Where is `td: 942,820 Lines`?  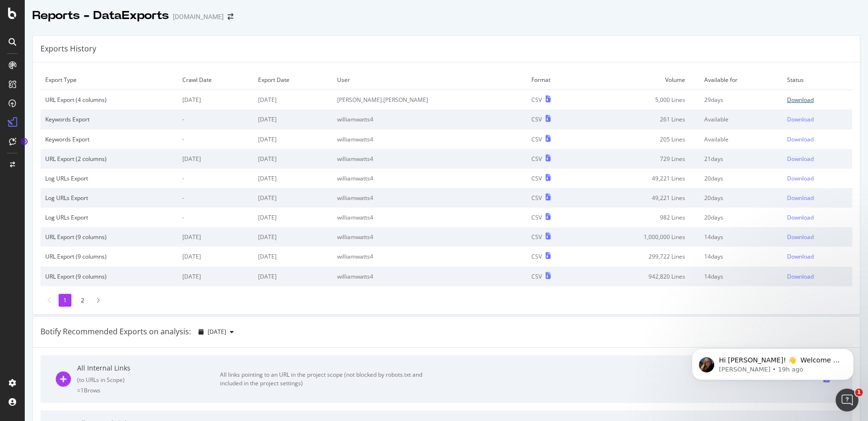
td: 942,820 Lines is located at coordinates (641, 276).